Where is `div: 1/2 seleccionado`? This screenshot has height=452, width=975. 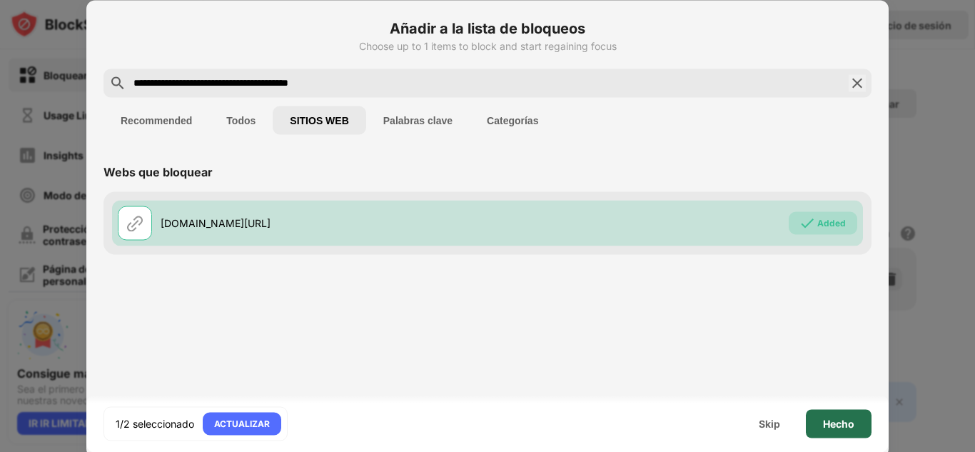 div: 1/2 seleccionado is located at coordinates (155, 423).